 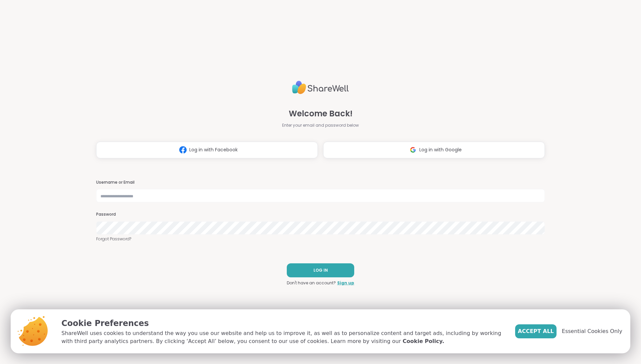 What do you see at coordinates (207, 150) in the screenshot?
I see `button: Log in with Facebook` at bounding box center [207, 150].